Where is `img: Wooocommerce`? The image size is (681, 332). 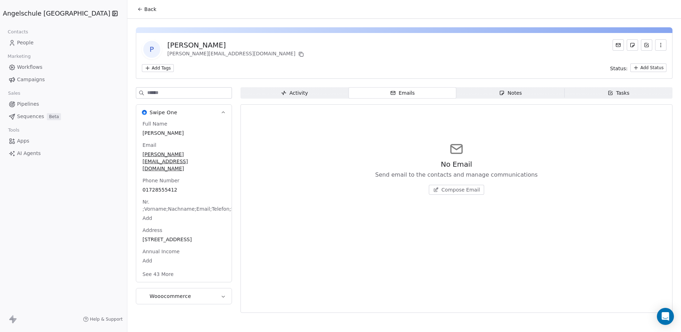
img: Wooocommerce is located at coordinates (144, 296).